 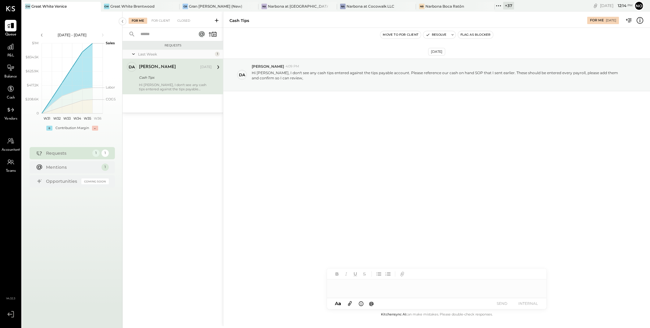 What do you see at coordinates (11, 77) in the screenshot?
I see `span: Balance` at bounding box center [11, 77].